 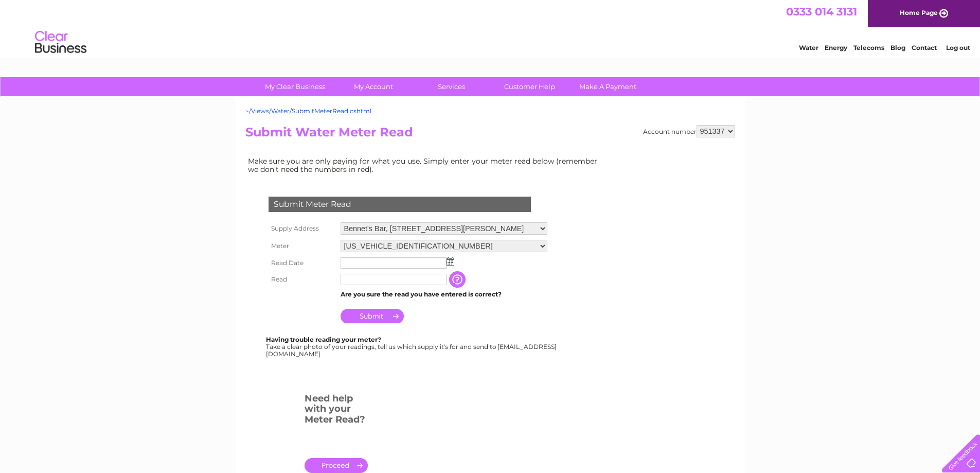 What do you see at coordinates (688, 131) in the screenshot?
I see `div: Account number` at bounding box center [688, 131].